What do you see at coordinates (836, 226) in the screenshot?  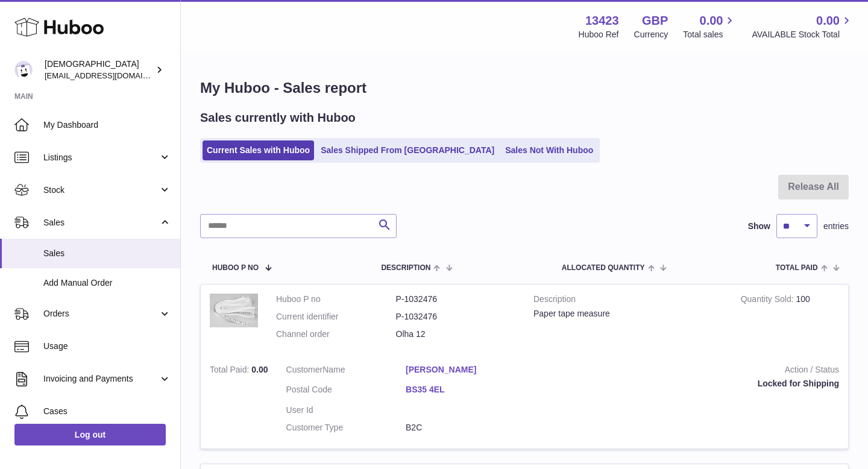 I see `span: entries` at bounding box center [836, 226].